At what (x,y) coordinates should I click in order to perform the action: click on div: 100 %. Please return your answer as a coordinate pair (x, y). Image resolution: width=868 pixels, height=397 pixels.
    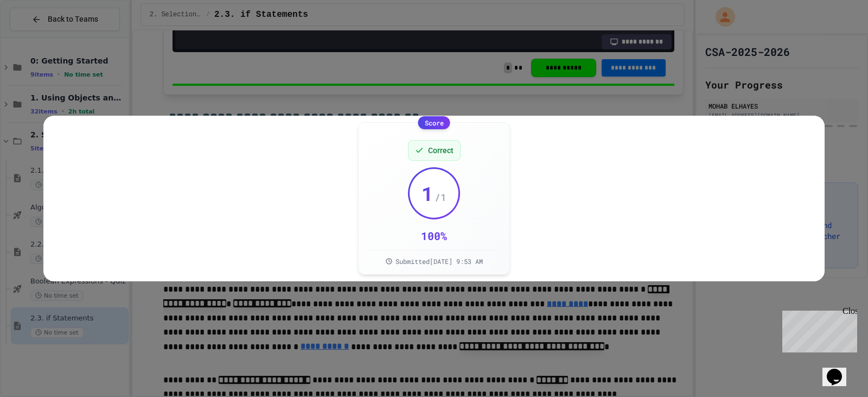
    Looking at the image, I should click on (434, 236).